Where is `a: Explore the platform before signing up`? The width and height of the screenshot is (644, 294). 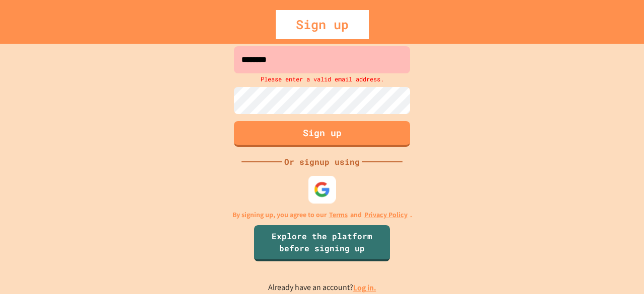
a: Explore the platform before signing up is located at coordinates (322, 243).